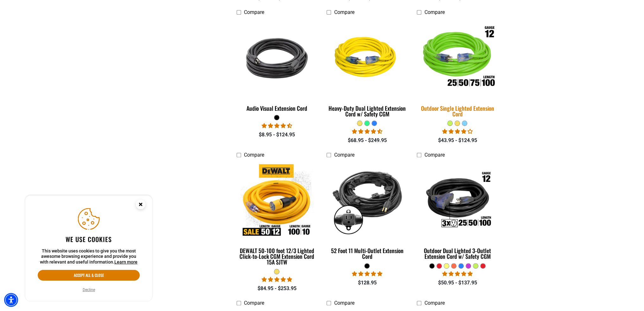  Describe the element at coordinates (457, 111) in the screenshot. I see `div: Outdoor Single Lighted Extension Cord` at that location.